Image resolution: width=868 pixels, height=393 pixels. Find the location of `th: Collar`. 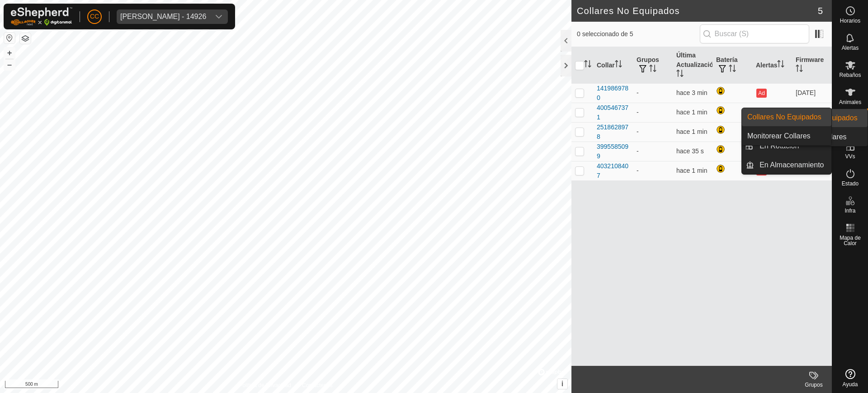

th: Collar is located at coordinates (613, 65).